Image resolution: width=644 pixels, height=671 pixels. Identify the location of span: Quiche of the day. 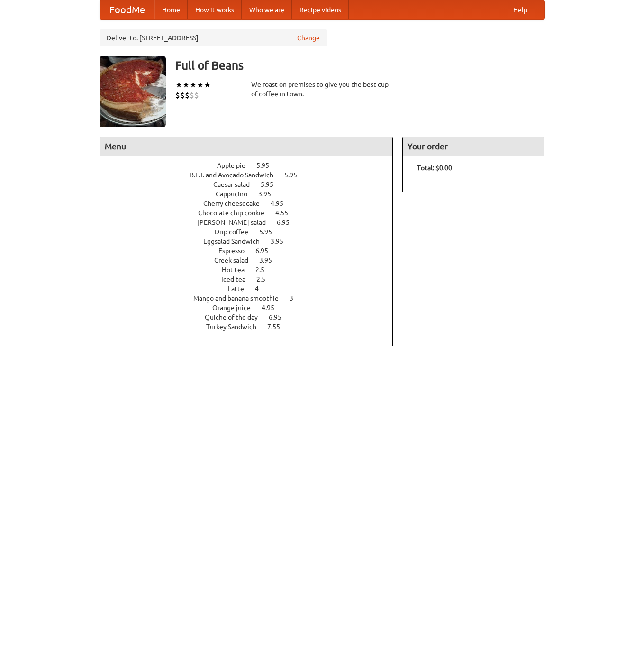
(236, 317).